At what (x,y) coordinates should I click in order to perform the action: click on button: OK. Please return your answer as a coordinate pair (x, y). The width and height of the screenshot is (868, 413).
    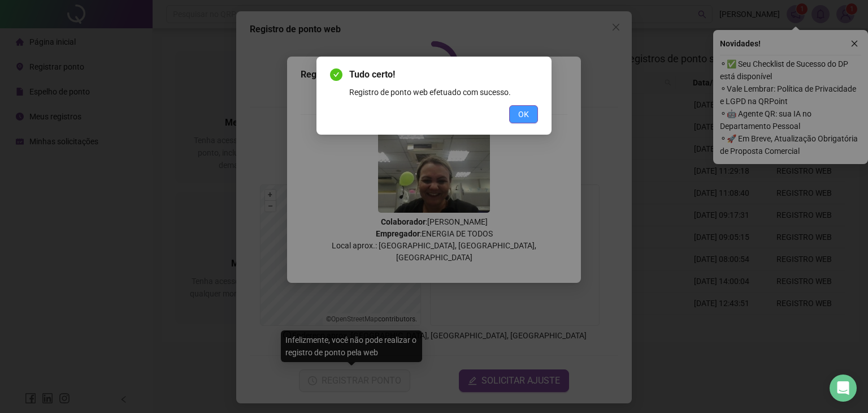
    Looking at the image, I should click on (523, 114).